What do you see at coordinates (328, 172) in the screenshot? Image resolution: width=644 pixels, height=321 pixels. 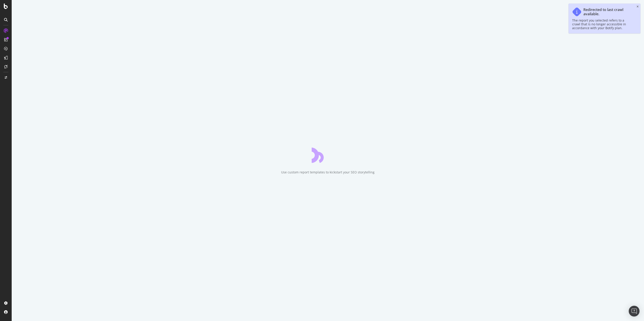 I see `div: Use custom report templates to kickstart your SEO storytelling` at bounding box center [328, 172].